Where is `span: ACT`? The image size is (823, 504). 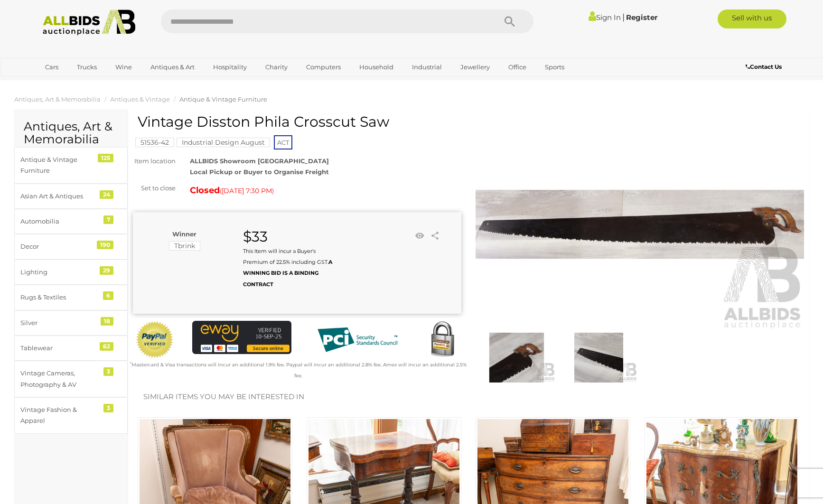
span: ACT is located at coordinates (283, 142).